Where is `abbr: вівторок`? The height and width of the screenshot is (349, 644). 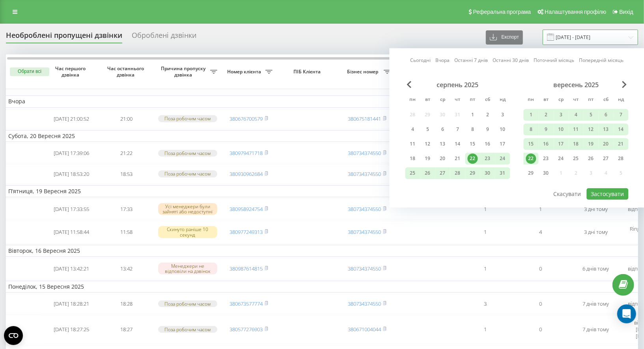
abbr: вівторок is located at coordinates (546, 100).